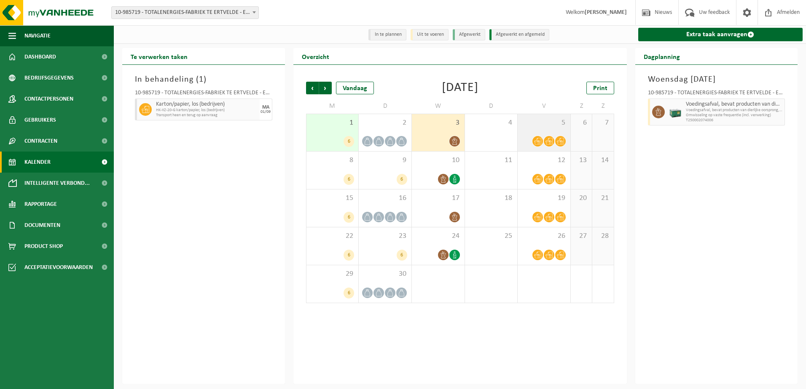  I want to click on span: Bedrijfsgegevens, so click(49, 78).